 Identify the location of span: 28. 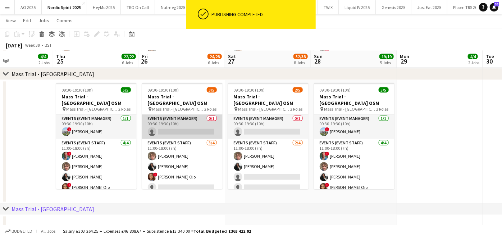
(318, 61).